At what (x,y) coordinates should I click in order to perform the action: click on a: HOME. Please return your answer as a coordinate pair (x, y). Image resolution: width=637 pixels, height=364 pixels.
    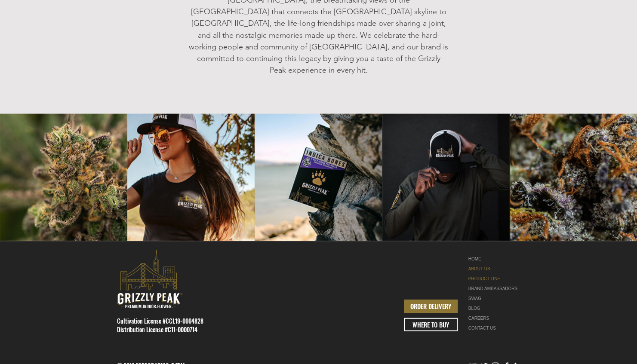
    Looking at the image, I should click on (495, 259).